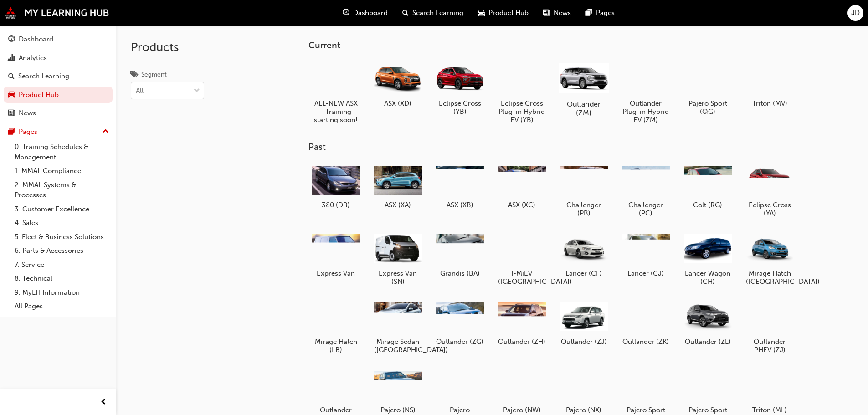  What do you see at coordinates (503, 13) in the screenshot?
I see `a: car-iconProduct Hub` at bounding box center [503, 13].